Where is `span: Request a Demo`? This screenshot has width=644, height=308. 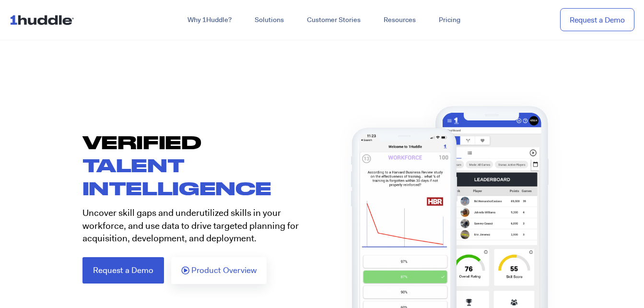 span: Request a Demo is located at coordinates (123, 271).